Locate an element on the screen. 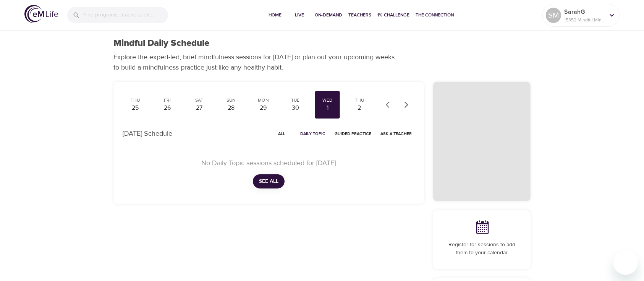 Image resolution: width=644 pixels, height=281 pixels. p: Register for sessions to add them to your calendar is located at coordinates (482, 249).